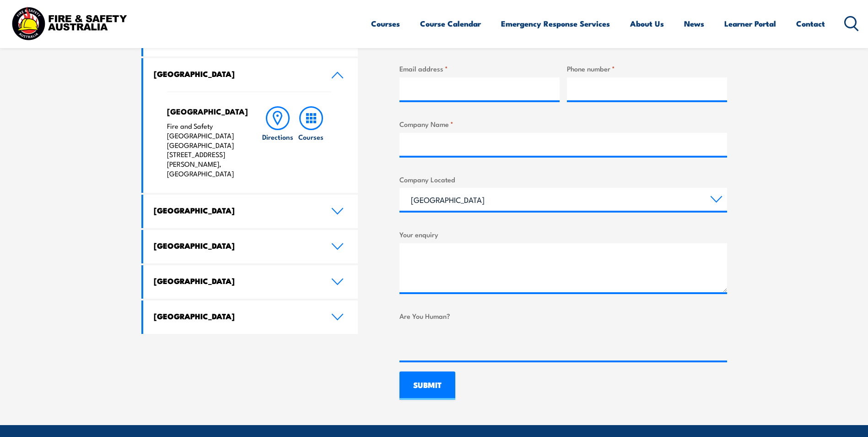 The height and width of the screenshot is (437, 868). I want to click on a: News, so click(694, 23).